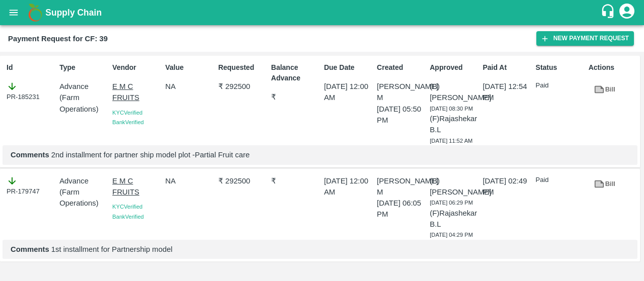 Image resolution: width=644 pixels, height=281 pixels. What do you see at coordinates (348, 67) in the screenshot?
I see `p: Due Date` at bounding box center [348, 67].